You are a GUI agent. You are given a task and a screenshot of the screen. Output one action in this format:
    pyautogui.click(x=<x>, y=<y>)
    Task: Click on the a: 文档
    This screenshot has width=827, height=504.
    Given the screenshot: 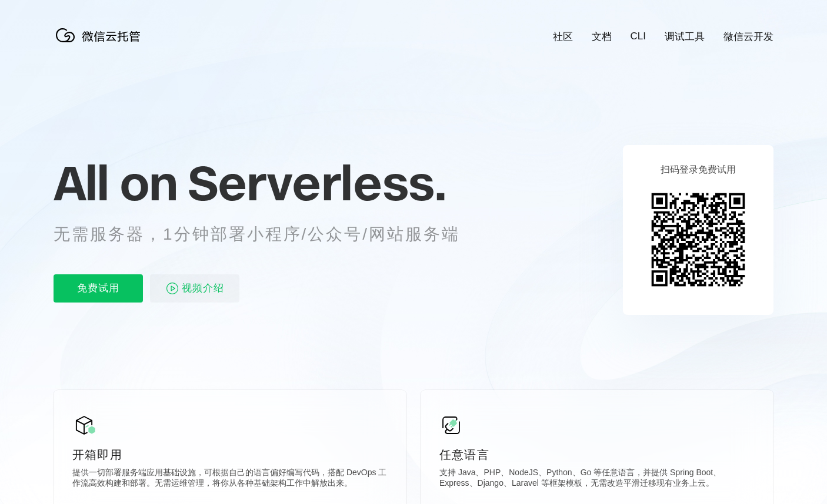 What is the action you would take?
    pyautogui.click(x=602, y=36)
    